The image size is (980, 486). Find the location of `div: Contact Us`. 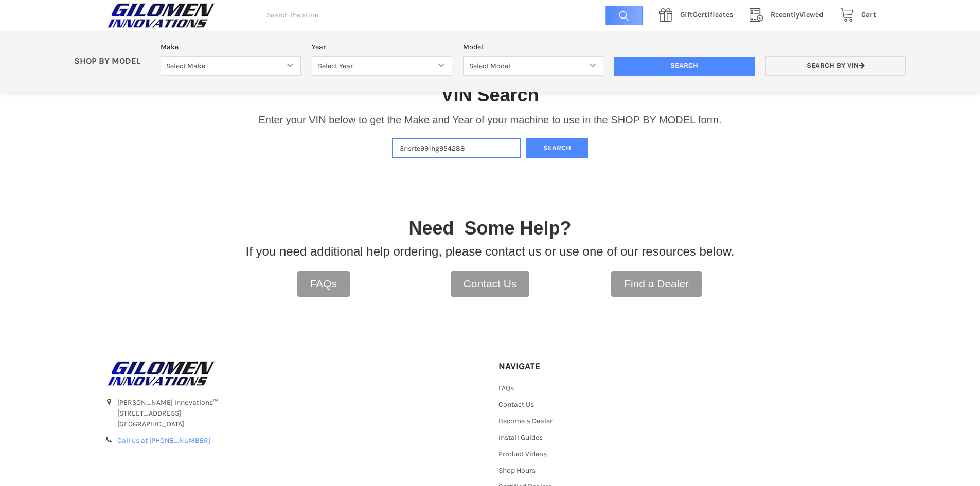

div: Contact Us is located at coordinates (490, 284).